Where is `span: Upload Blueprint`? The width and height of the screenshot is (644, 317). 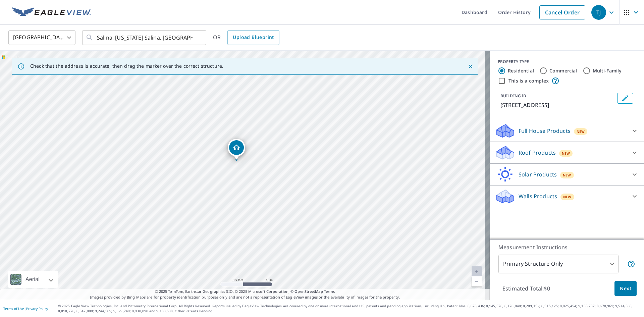
span: Upload Blueprint is located at coordinates (253, 37).